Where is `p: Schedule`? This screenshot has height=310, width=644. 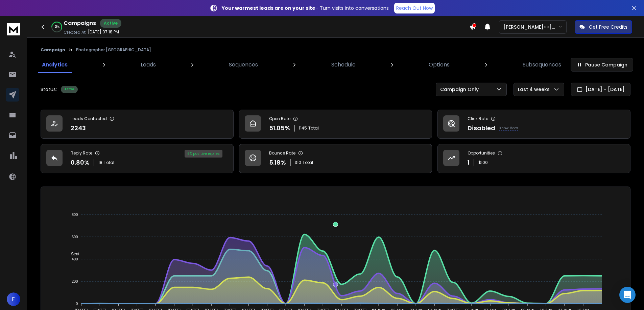
p: Schedule is located at coordinates (343, 65).